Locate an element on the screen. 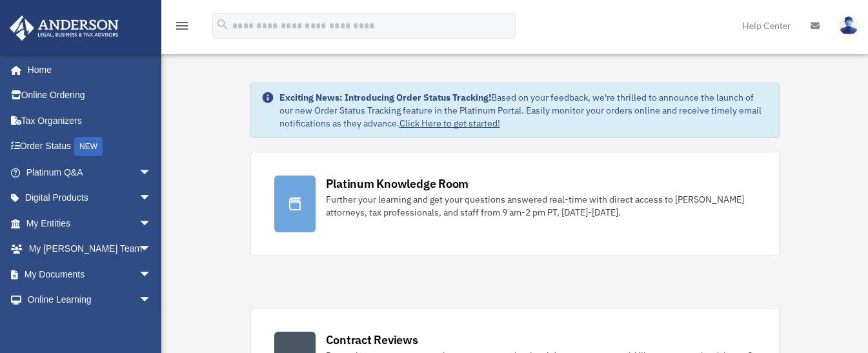 This screenshot has height=353, width=868. div: Based on your feedback, we're thrilled to announce the launch of our new Order Status Tracking fe... is located at coordinates (524, 111).